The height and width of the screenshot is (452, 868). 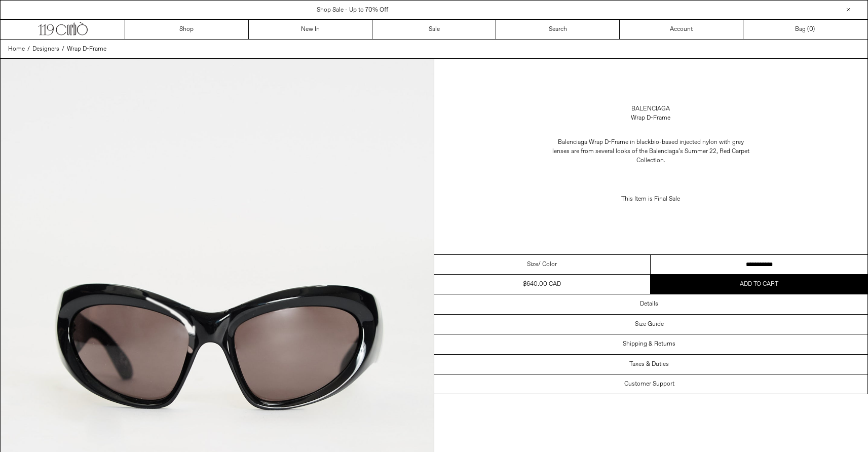 What do you see at coordinates (759, 284) in the screenshot?
I see `span: Add to cart` at bounding box center [759, 284].